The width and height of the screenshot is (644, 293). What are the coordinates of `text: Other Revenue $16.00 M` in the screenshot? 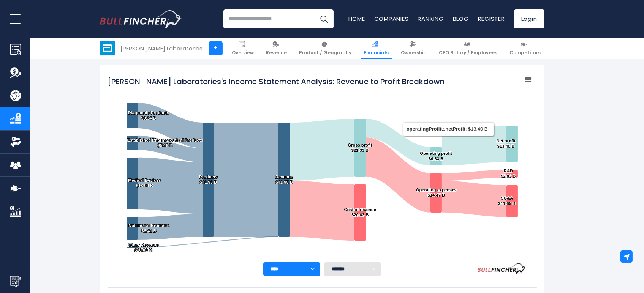 It's located at (143, 247).